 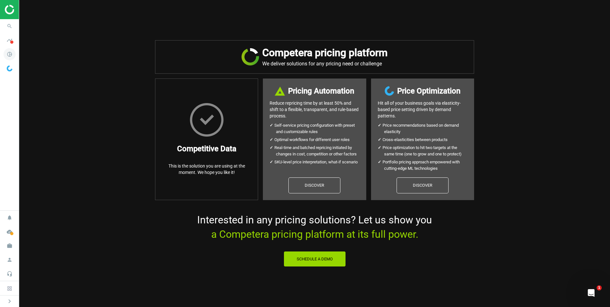 I want to click on i: pie_chart_outlined, so click(x=10, y=54).